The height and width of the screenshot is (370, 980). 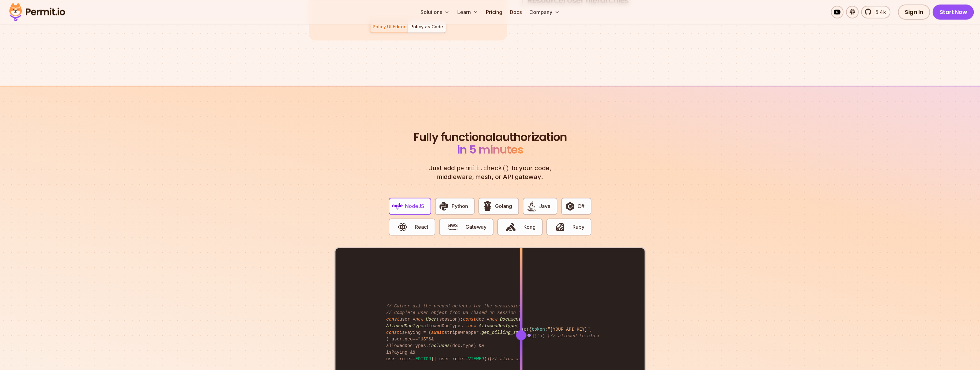 What do you see at coordinates (490, 172) in the screenshot?
I see `p: Just add to your code, middleware, mesh, or API gateway.` at bounding box center [490, 172].